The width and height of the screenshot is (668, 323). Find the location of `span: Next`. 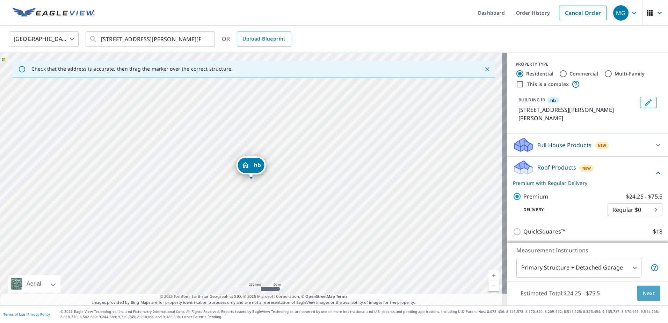

span: Next is located at coordinates (649, 293).